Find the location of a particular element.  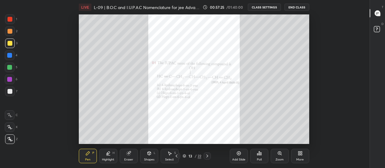

div: L is located at coordinates (155, 153).